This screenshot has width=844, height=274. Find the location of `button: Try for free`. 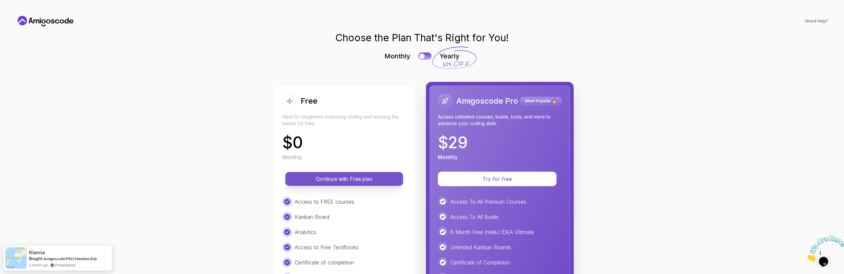

button: Try for free is located at coordinates (497, 179).